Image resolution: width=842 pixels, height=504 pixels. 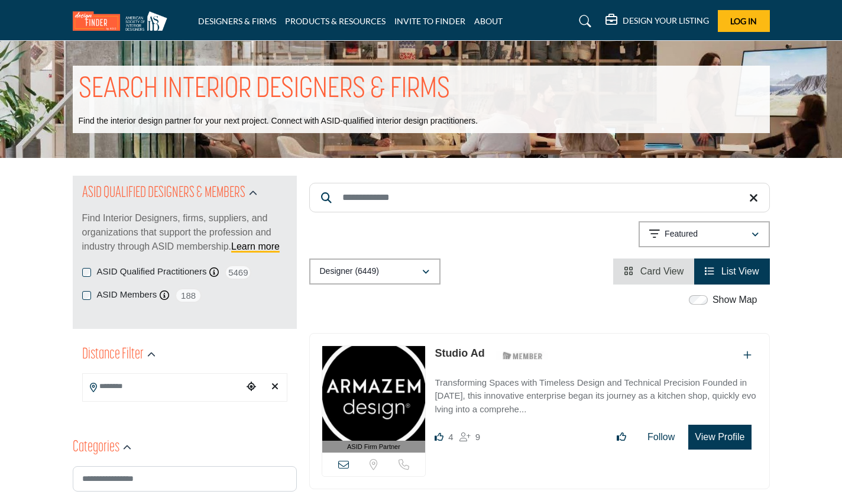 I want to click on label: ASID Qualified Practitioners, so click(x=152, y=271).